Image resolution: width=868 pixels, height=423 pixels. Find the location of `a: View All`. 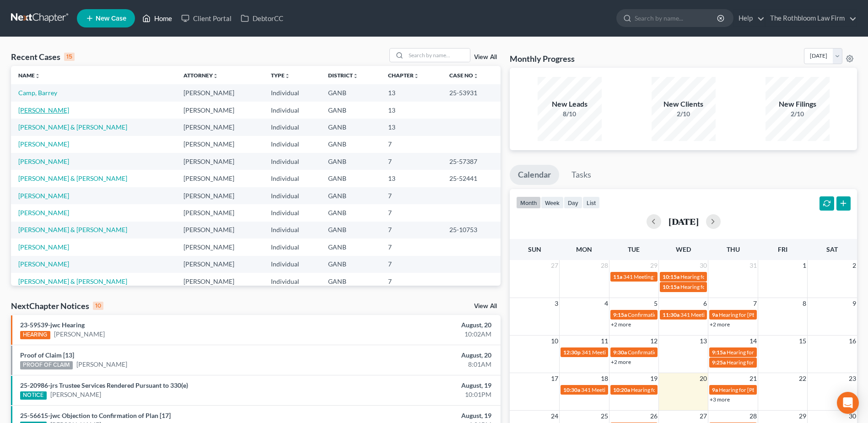

a: View All is located at coordinates (485, 57).